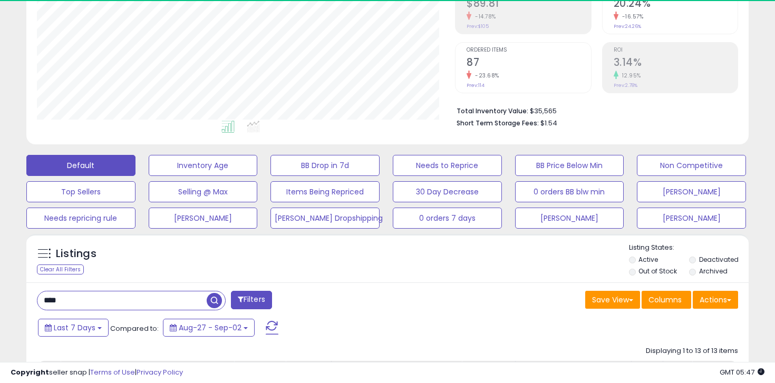 Image resolution: width=775 pixels, height=383 pixels. Describe the element at coordinates (30, 372) in the screenshot. I see `strong: Copyright` at that location.